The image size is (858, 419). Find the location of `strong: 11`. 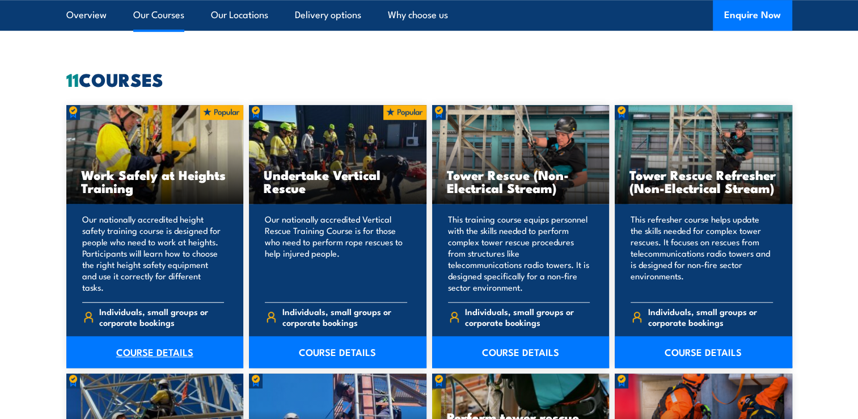

strong: 11 is located at coordinates (73, 79).